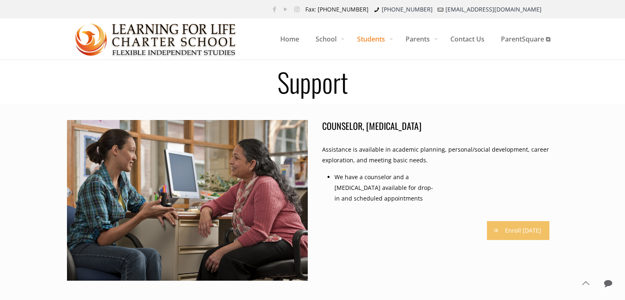  I want to click on i: phone, so click(377, 9).